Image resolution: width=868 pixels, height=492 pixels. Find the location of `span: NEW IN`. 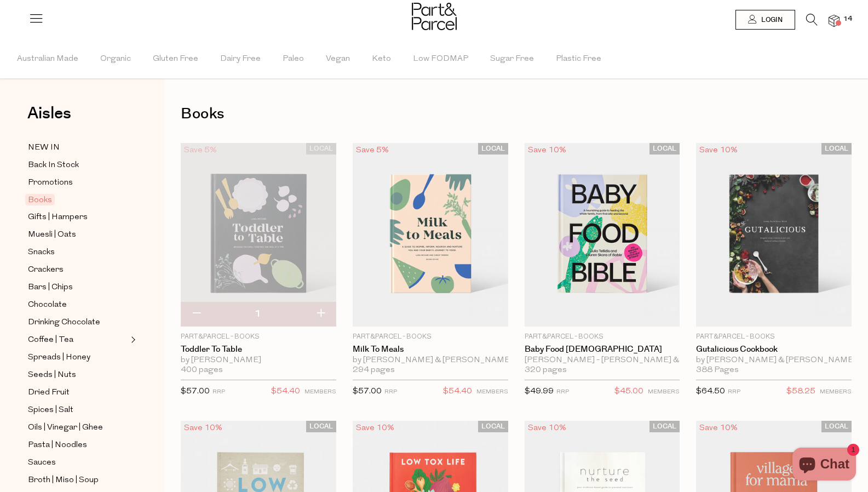

span: NEW IN is located at coordinates (44, 148).